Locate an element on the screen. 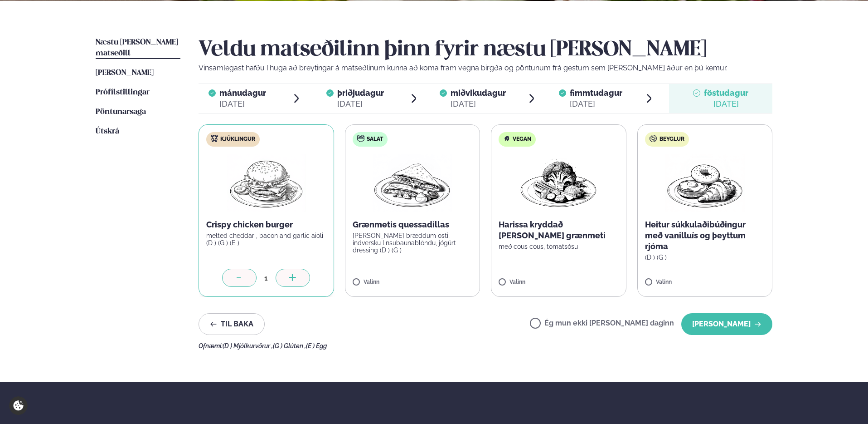 The image size is (868, 424). span: Beyglur is located at coordinates (672, 139).